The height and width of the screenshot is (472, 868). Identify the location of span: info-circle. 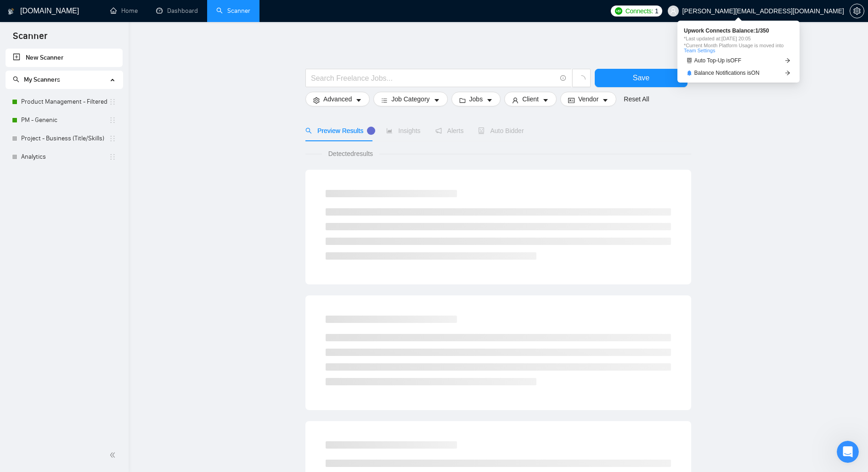
(563, 78).